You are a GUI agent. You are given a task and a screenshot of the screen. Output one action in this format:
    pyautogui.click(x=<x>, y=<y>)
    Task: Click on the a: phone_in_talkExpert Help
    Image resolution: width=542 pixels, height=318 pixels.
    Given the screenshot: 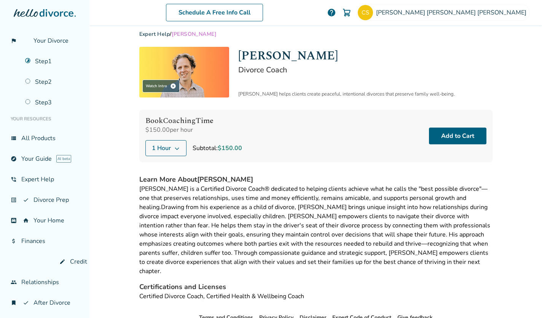 What is the action you would take?
    pyautogui.click(x=45, y=179)
    